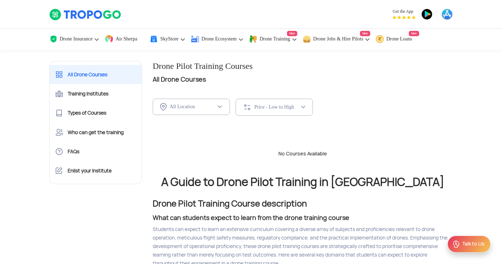 This screenshot has width=502, height=264. Describe the element at coordinates (126, 39) in the screenshot. I see `span: Air Sherpa` at that location.